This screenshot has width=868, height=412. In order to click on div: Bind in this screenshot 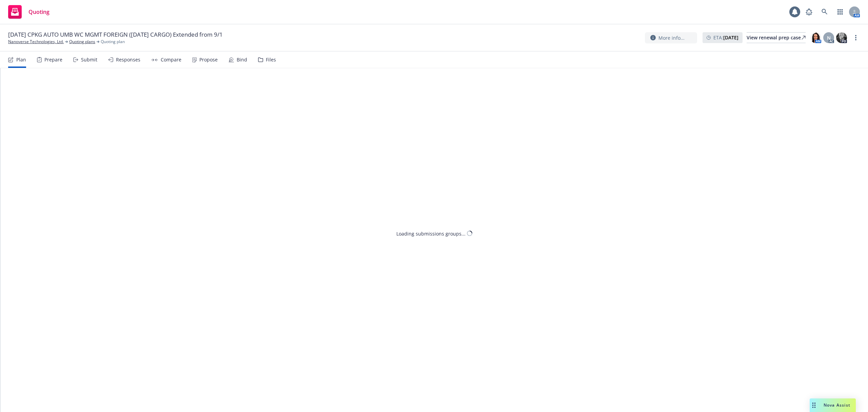, I will do `click(242, 60)`.